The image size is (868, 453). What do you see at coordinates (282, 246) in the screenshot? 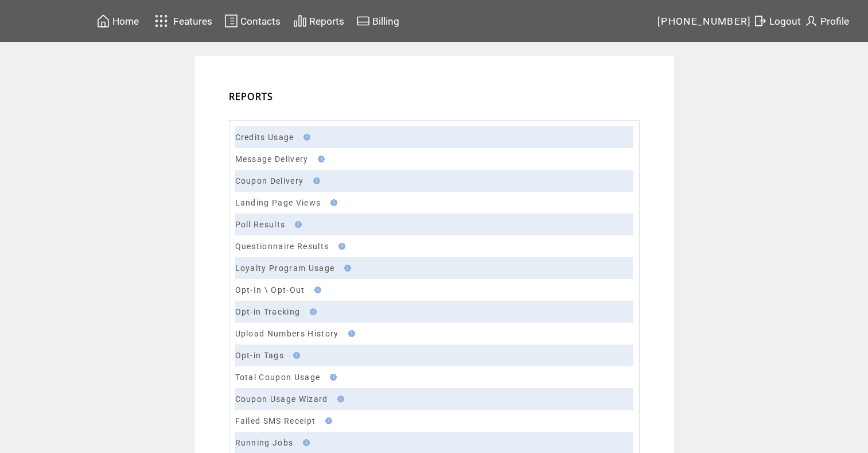
I see `a: Questionnaire Results` at bounding box center [282, 246].